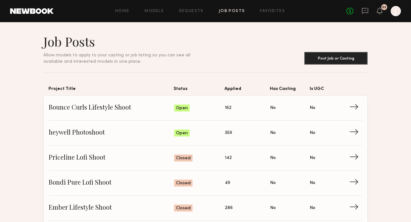 Image resolution: width=411 pixels, height=222 pixels. What do you see at coordinates (228, 133) in the screenshot?
I see `span: 359` at bounding box center [228, 133].